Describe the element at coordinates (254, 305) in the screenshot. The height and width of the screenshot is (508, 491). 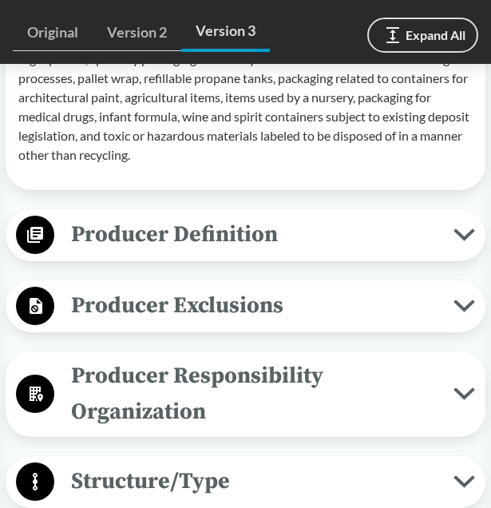
I see `span: Producer Exclusions` at that location.